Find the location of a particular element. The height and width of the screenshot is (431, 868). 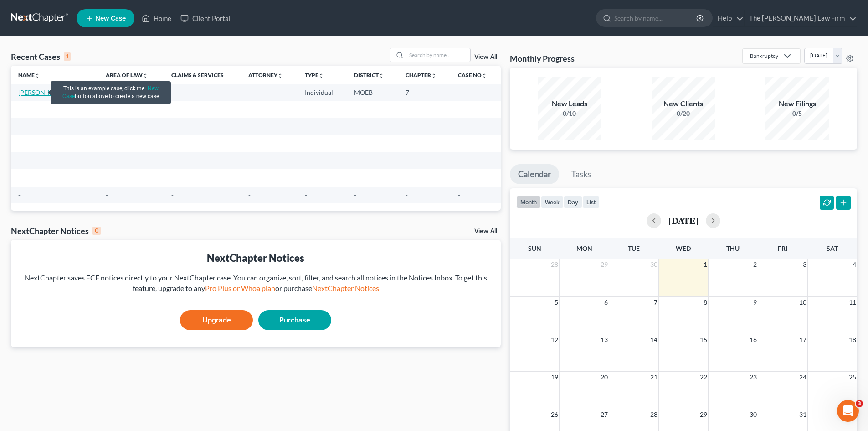

span: 14 is located at coordinates (654, 340).